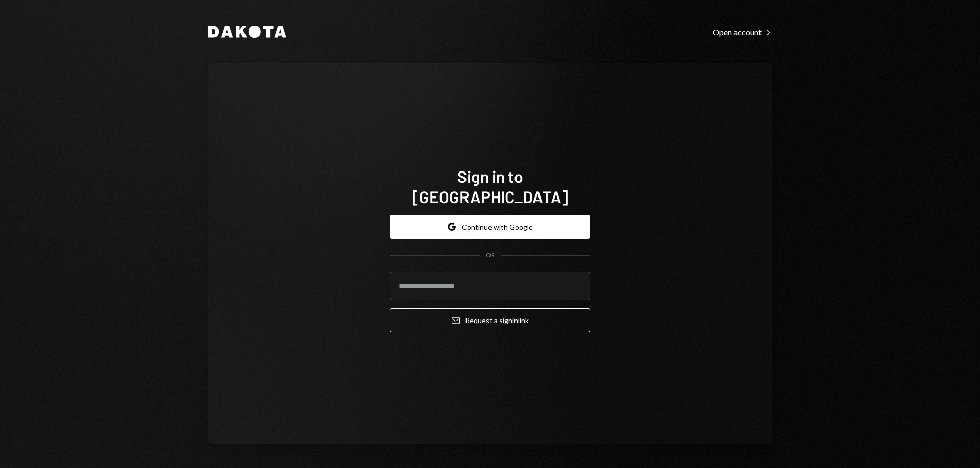 The image size is (980, 468). What do you see at coordinates (743, 32) in the screenshot?
I see `a: Open account` at bounding box center [743, 32].